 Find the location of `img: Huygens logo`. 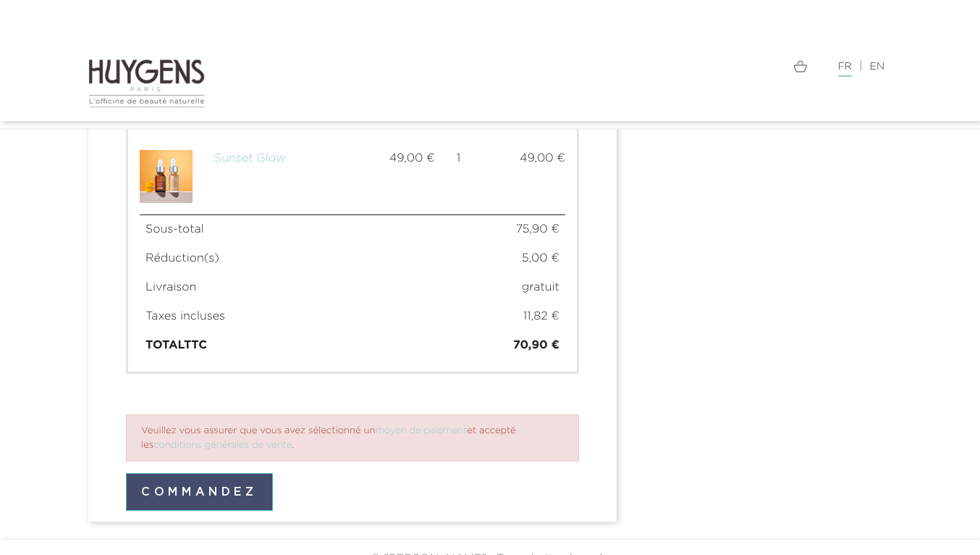

img: Huygens logo is located at coordinates (146, 84).